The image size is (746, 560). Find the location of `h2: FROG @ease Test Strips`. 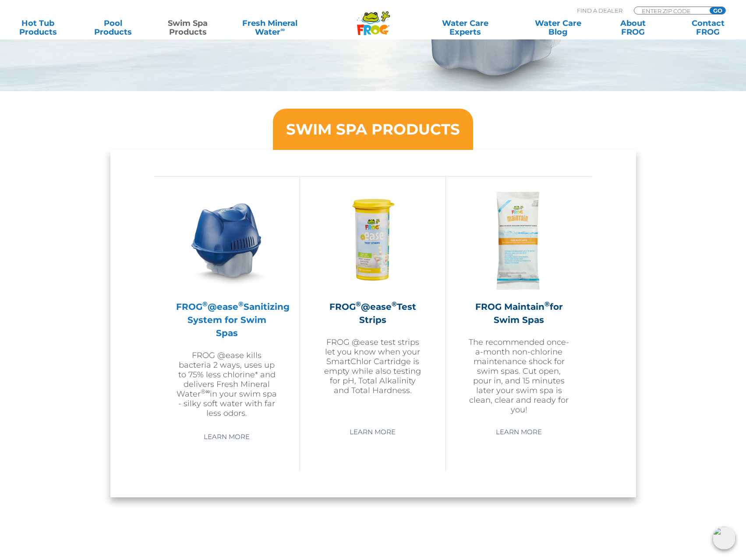

h2: FROG @ease Test Strips is located at coordinates (373, 313).